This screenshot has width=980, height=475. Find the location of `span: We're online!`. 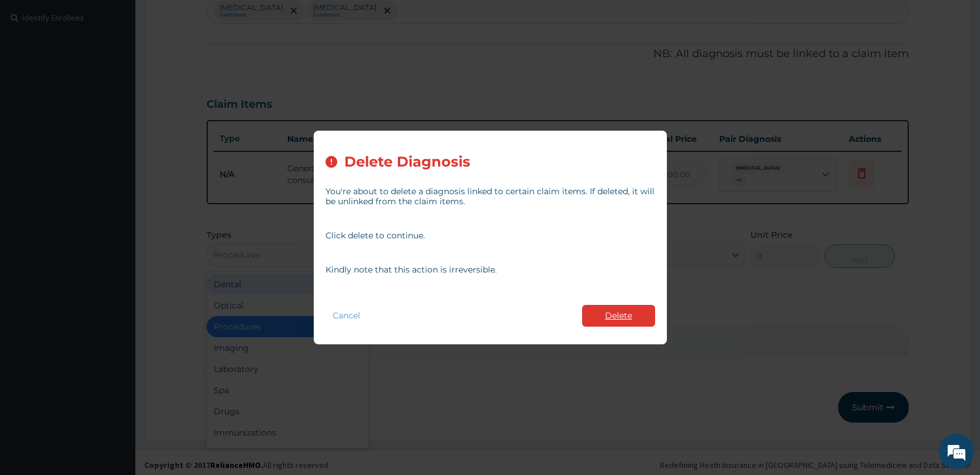

span: We're online! is located at coordinates (116, 208).